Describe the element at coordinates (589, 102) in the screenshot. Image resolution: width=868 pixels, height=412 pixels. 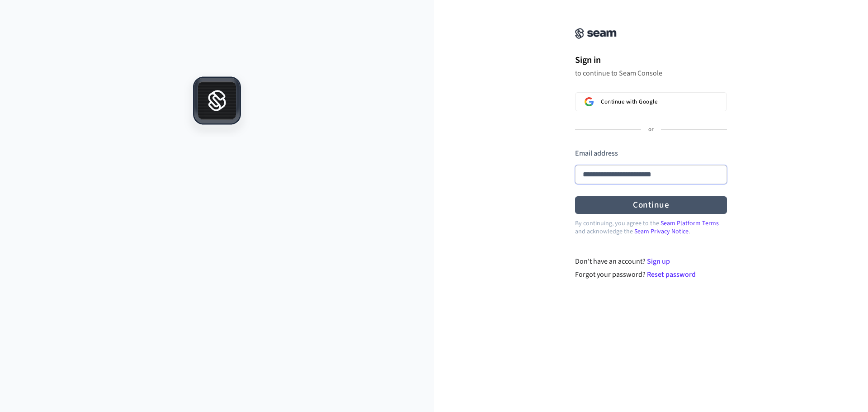
I see `img: Sign in with Google` at that location.